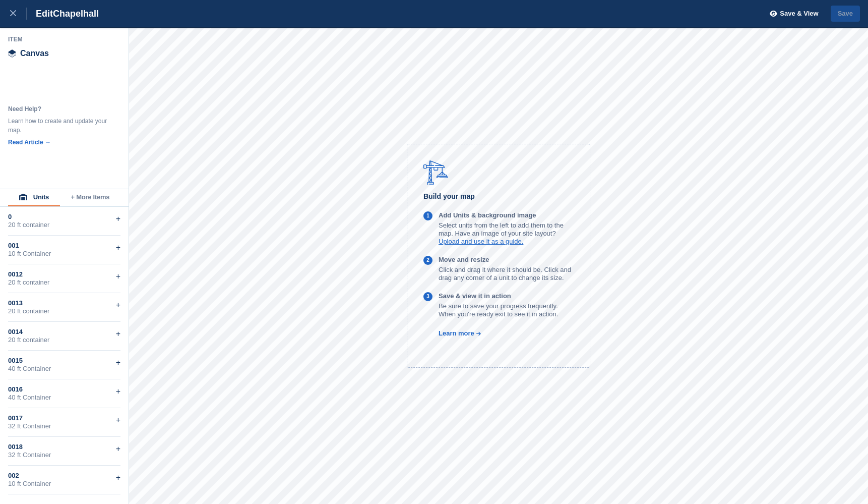 This screenshot has height=504, width=868. What do you see at coordinates (506, 230) in the screenshot?
I see `p: Select units from the left to add them to the map. Have an image of your site layout?` at bounding box center [506, 230].